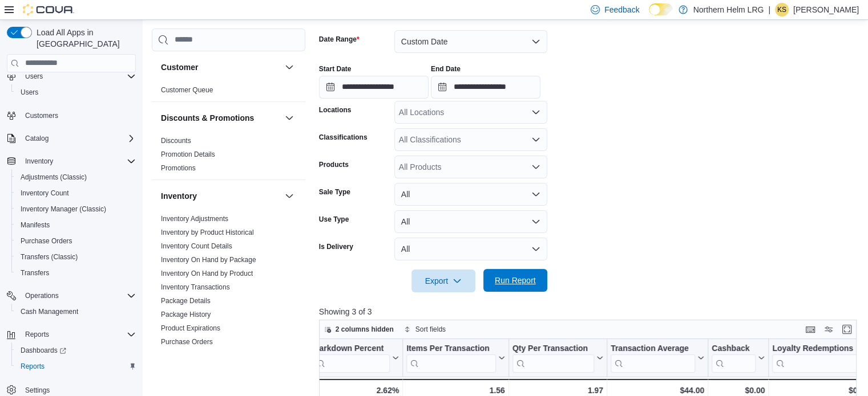 This screenshot has width=868, height=396. What do you see at coordinates (187, 342) in the screenshot?
I see `a: Purchase Orders` at bounding box center [187, 342].